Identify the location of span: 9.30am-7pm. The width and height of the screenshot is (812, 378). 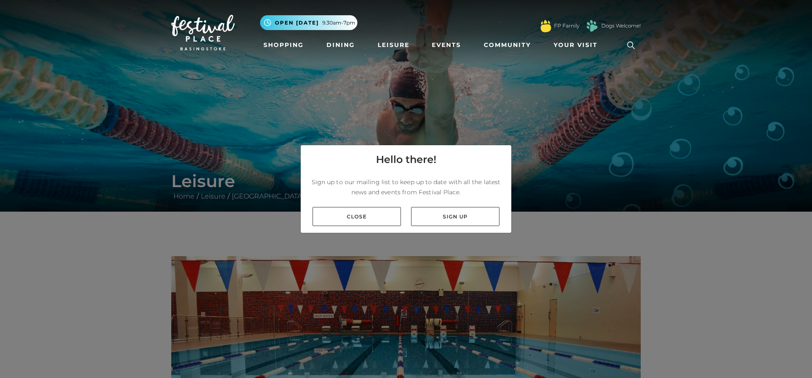
(339, 23).